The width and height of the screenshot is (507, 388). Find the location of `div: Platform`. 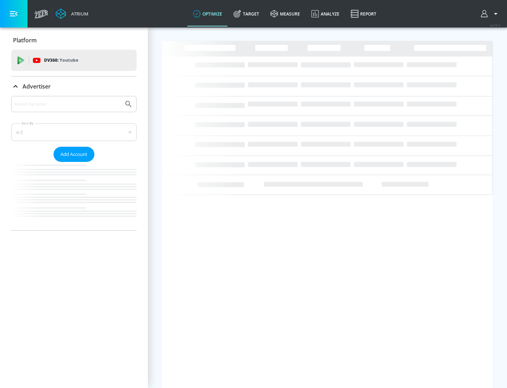

div: Platform is located at coordinates (74, 40).